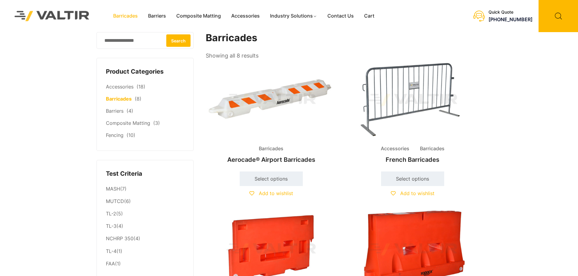 This screenshot has width=578, height=276. Describe the element at coordinates (145, 214) in the screenshot. I see `li: (5)` at that location.